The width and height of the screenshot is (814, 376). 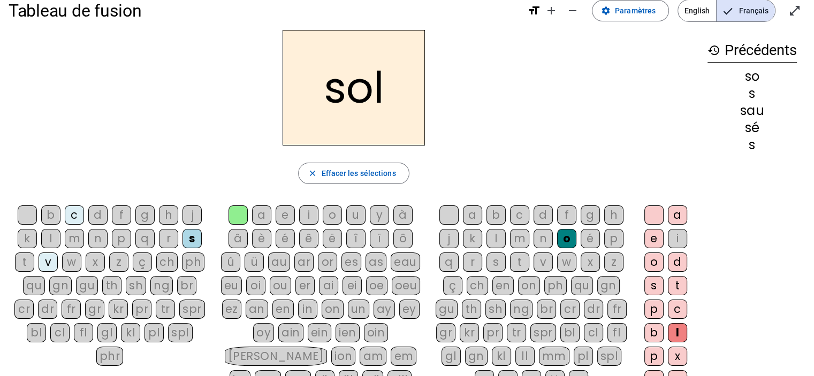 I want to click on div: qu, so click(x=34, y=286).